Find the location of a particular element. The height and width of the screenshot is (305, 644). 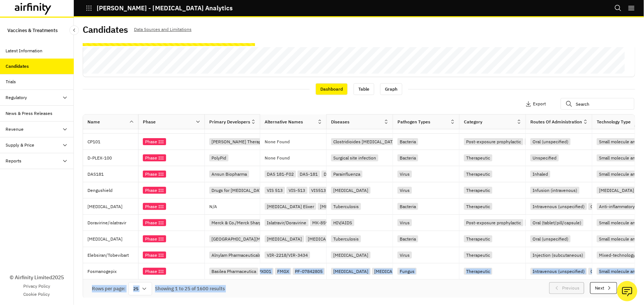

p: Doravirine/islatravir is located at coordinates (113, 223).